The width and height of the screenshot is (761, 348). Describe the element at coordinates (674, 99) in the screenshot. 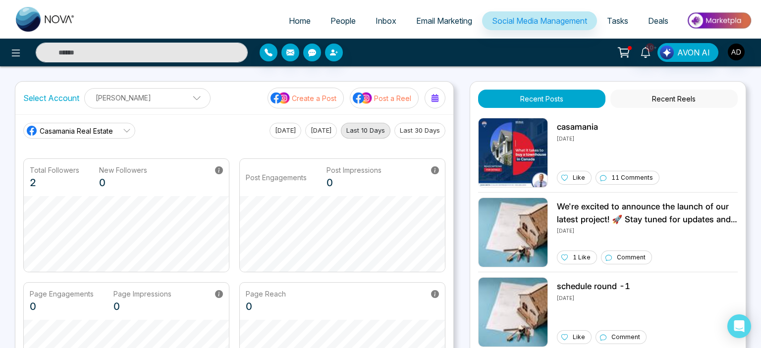

I see `button: Recent Reels` at that location.